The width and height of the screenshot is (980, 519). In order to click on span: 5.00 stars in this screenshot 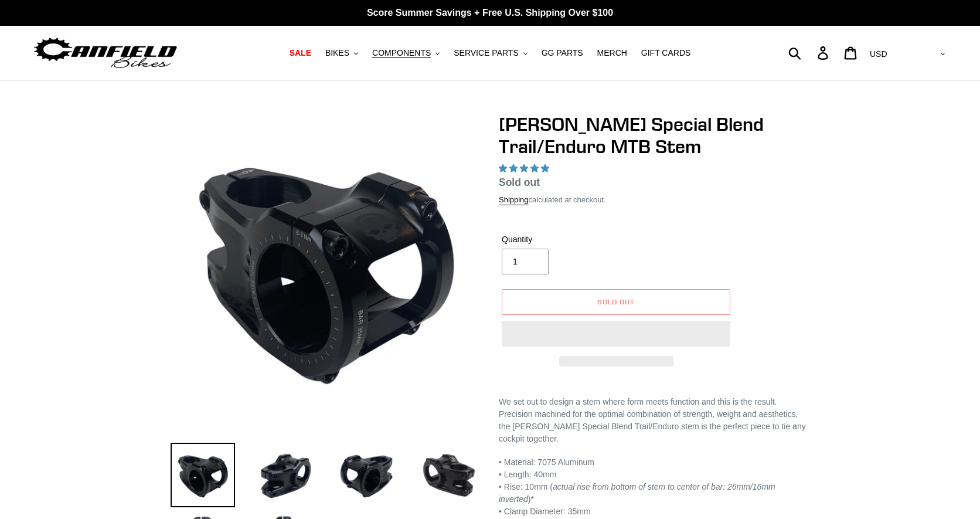, I will do `click(525, 168)`.